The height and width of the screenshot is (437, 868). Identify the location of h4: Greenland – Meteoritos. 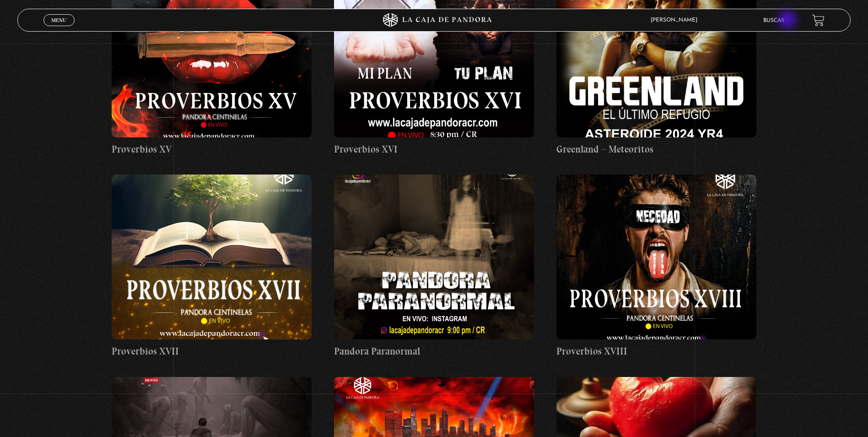
(656, 149).